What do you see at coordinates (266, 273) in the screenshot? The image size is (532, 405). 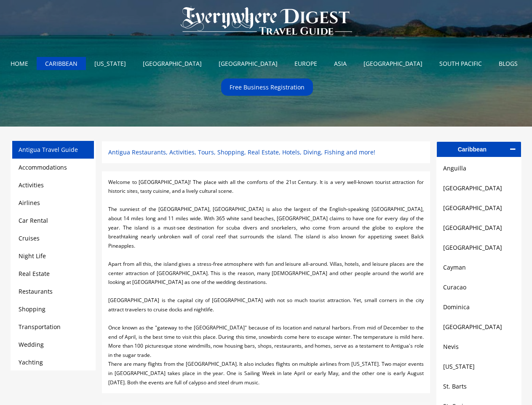 I see `span: Apart from all this, the island gives a stress-free atmosphere with fun and leisure all-around. V...` at bounding box center [266, 273].